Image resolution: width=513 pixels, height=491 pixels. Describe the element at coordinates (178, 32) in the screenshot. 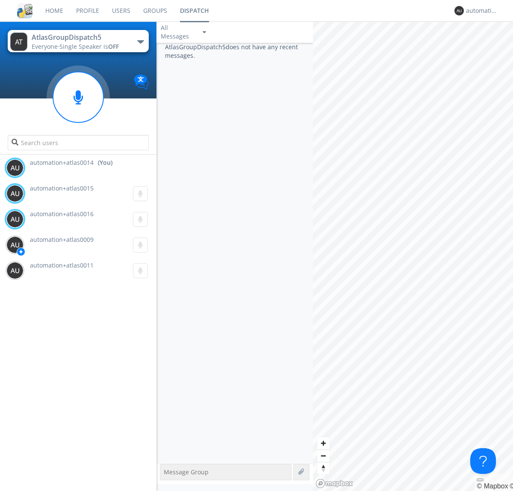

I see `div: All Messages` at that location.